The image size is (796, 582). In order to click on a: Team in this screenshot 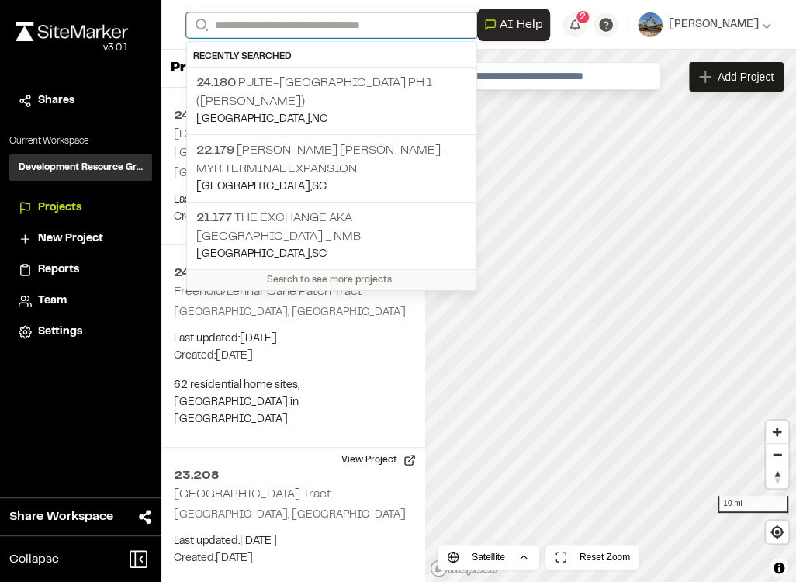, I will do `click(81, 301)`.